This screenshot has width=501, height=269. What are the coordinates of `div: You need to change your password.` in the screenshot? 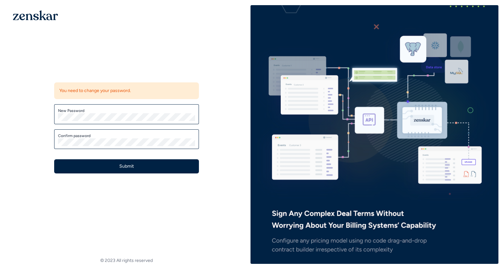 It's located at (126, 91).